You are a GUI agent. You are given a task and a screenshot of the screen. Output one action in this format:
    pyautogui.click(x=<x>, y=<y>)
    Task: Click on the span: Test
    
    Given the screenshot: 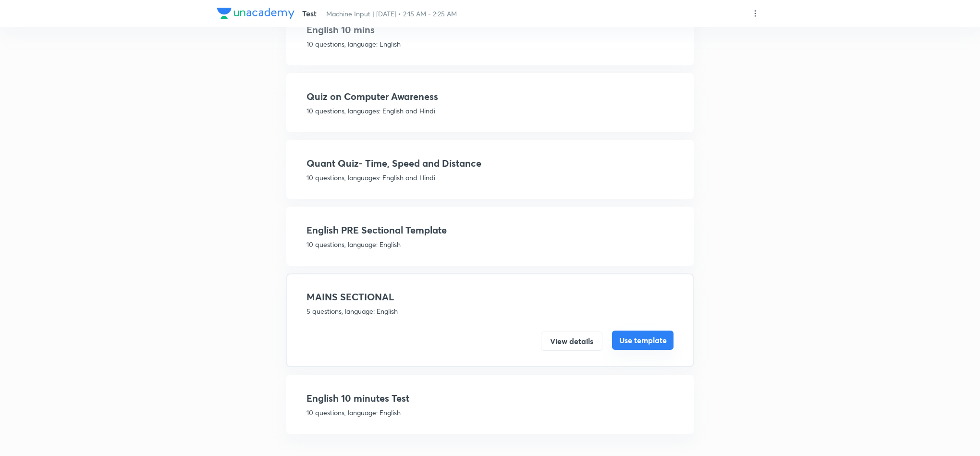 What is the action you would take?
    pyautogui.click(x=310, y=13)
    